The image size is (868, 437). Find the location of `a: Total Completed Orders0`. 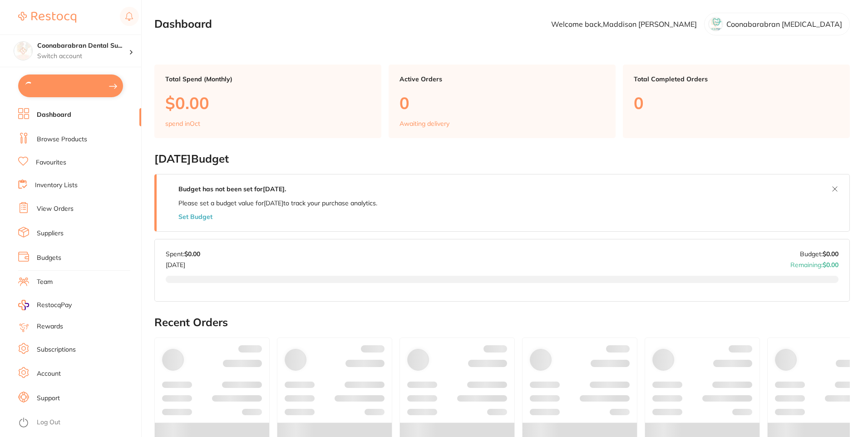

a: Total Completed Orders0 is located at coordinates (736, 102).